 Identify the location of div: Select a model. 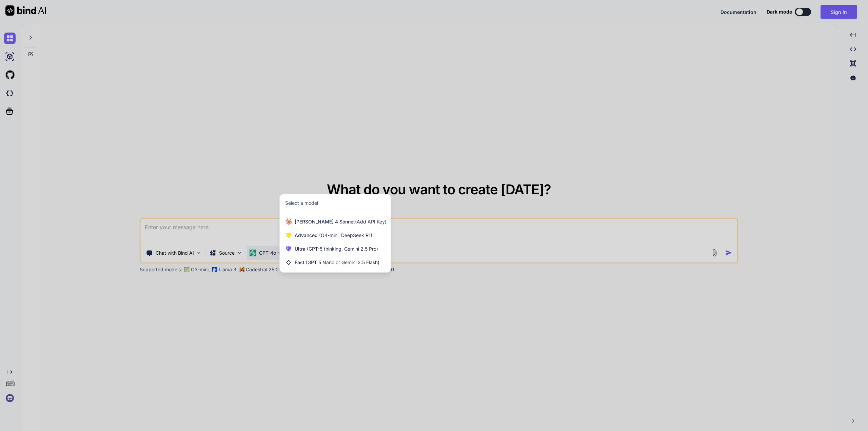
(302, 203).